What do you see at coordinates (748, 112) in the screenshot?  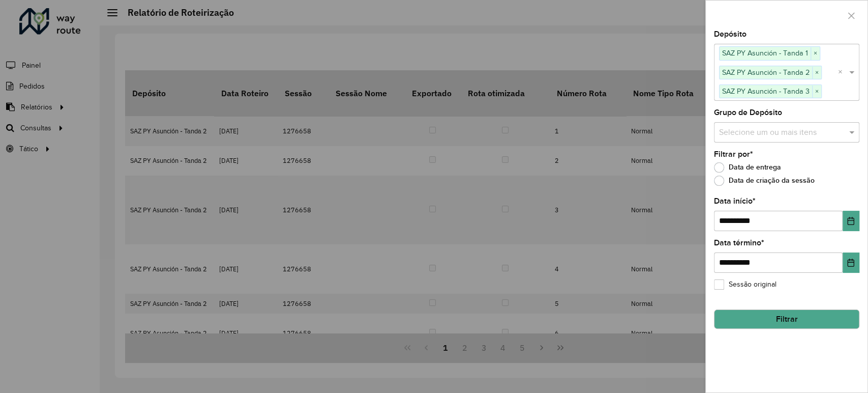 I see `label: Grupo de Depósito` at bounding box center [748, 112].